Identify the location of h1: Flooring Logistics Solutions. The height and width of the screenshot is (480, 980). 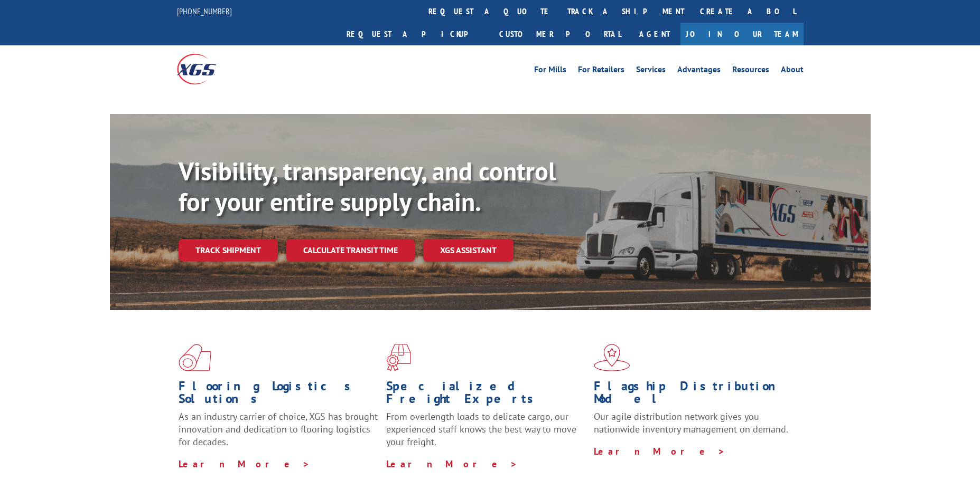
(278, 395).